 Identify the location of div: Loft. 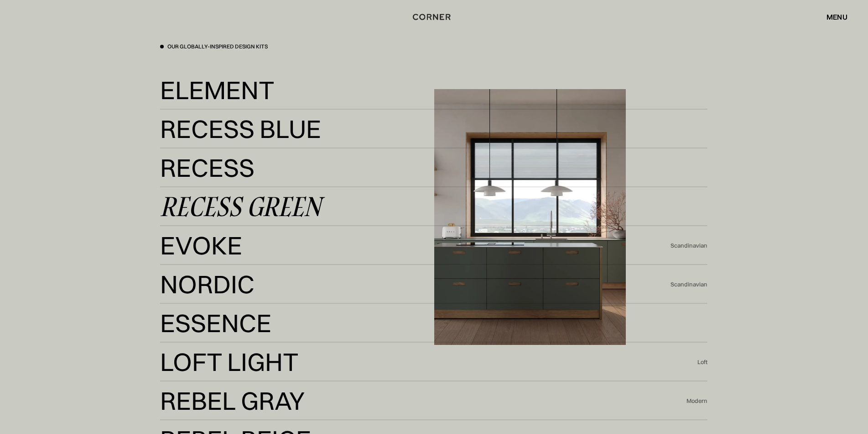
(703, 362).